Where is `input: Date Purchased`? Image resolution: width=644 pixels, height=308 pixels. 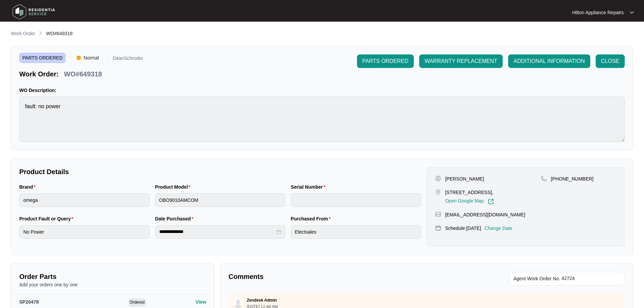
input: Date Purchased is located at coordinates (218, 232).